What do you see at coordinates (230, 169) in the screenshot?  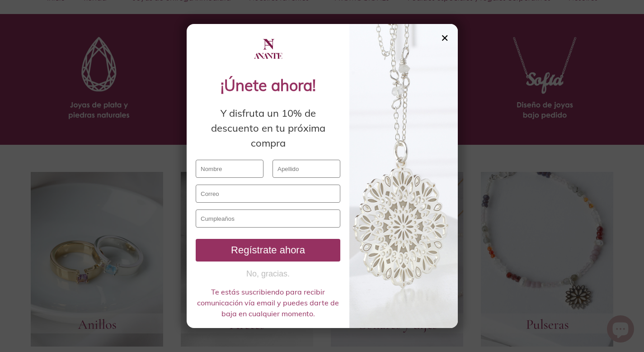 I see `input: Nombre` at bounding box center [230, 169].